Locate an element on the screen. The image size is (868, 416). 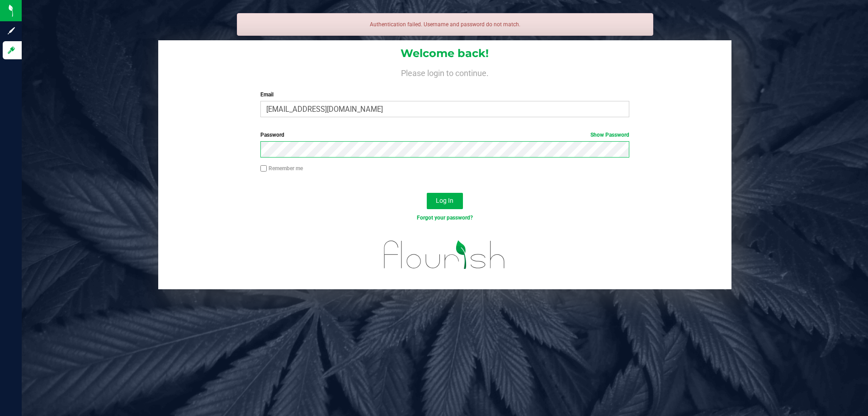
h4: Please login to continue. is located at coordinates (445, 73).